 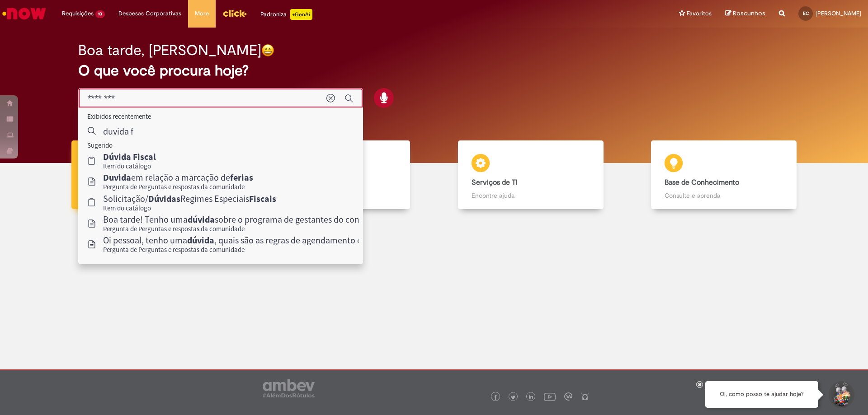 What do you see at coordinates (78, 14) in the screenshot?
I see `span: Requisições` at bounding box center [78, 14].